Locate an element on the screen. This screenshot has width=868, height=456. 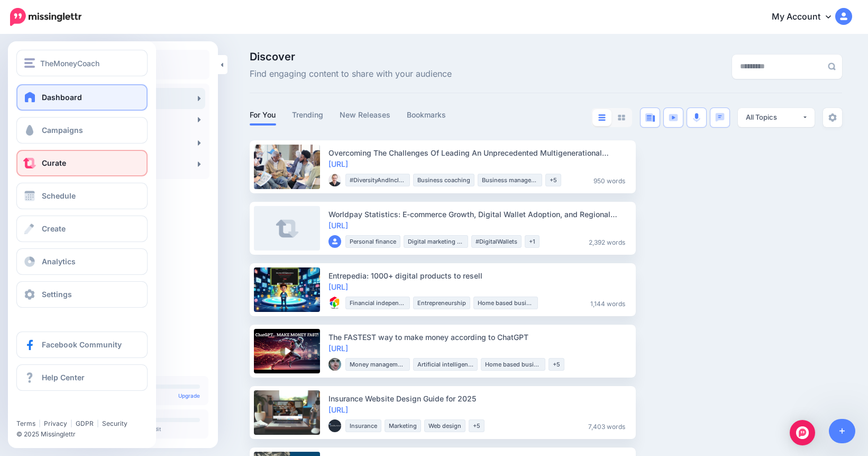
a: For You is located at coordinates (263, 115).